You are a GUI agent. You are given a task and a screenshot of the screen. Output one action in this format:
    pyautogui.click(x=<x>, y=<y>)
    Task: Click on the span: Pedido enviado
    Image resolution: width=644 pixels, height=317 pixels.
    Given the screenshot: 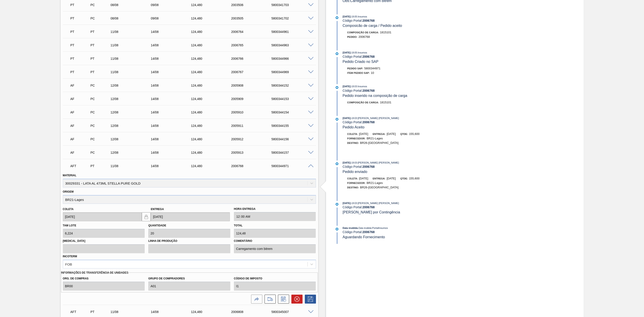 What is the action you would take?
    pyautogui.click(x=355, y=171)
    